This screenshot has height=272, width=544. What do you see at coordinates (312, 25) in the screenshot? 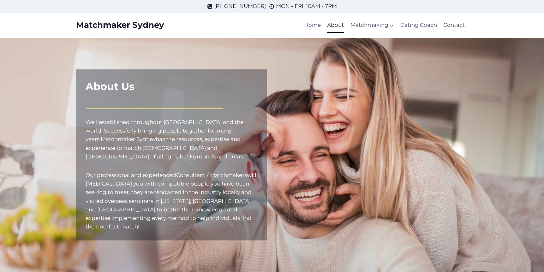
I see `a: Home` at bounding box center [312, 25].